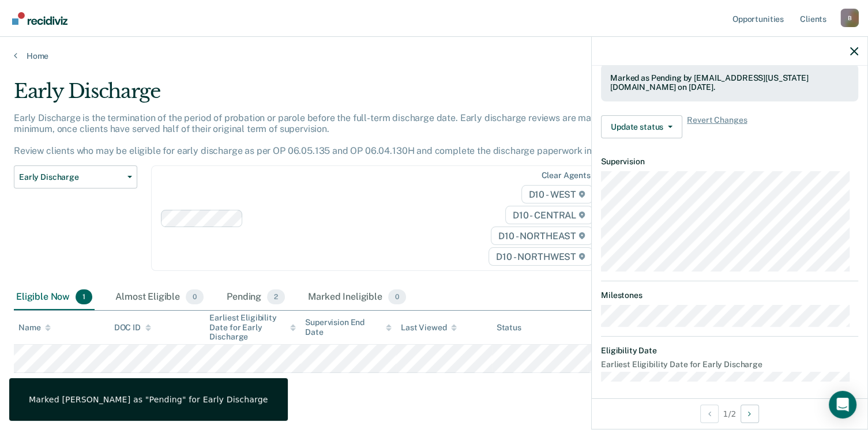  I want to click on dt: Earliest Eligibility Date for Early Discharge, so click(729, 364).